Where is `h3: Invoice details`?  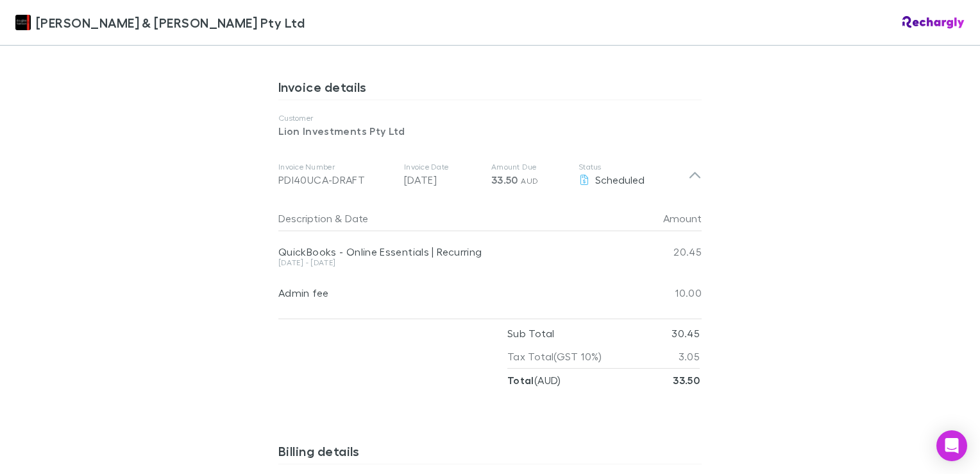 h3: Invoice details is located at coordinates (490, 89).